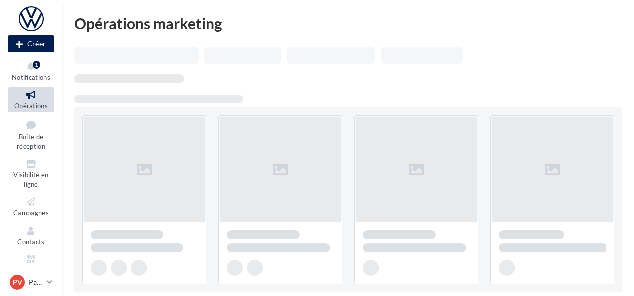 The width and height of the screenshot is (634, 296). Describe the element at coordinates (31, 235) in the screenshot. I see `a: Contacts` at that location.